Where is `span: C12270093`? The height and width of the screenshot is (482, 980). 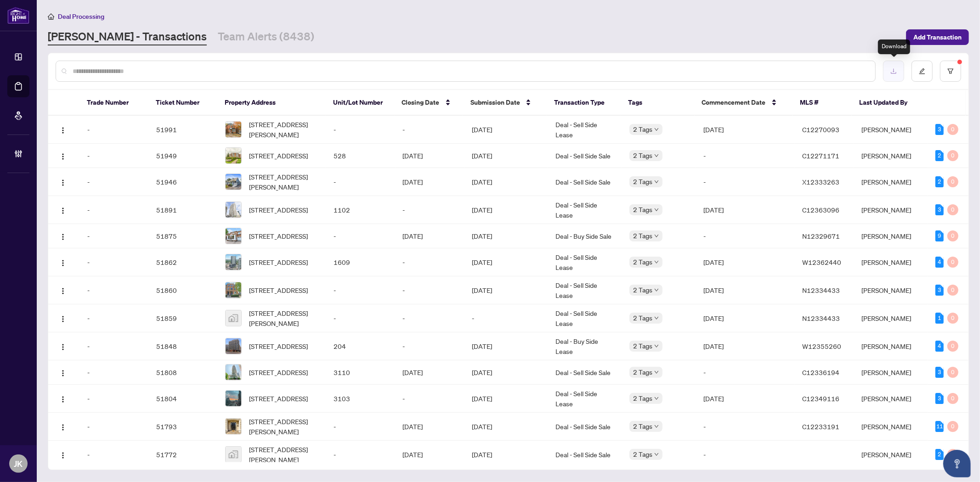 span: C12270093 is located at coordinates (821, 129).